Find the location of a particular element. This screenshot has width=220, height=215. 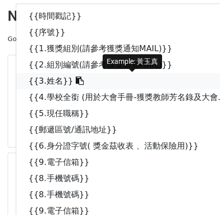

div: 聊天小工具 is located at coordinates (194, 191).